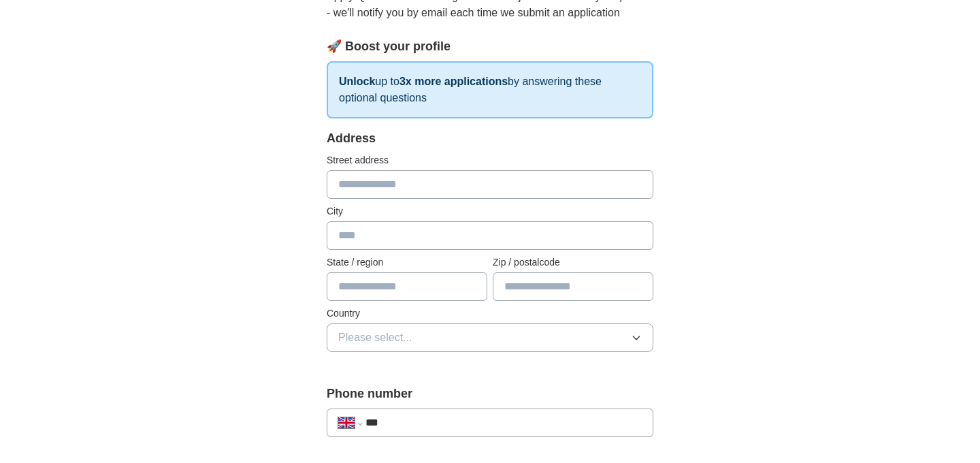 Image resolution: width=980 pixels, height=463 pixels. I want to click on strong: Unlock, so click(356, 81).